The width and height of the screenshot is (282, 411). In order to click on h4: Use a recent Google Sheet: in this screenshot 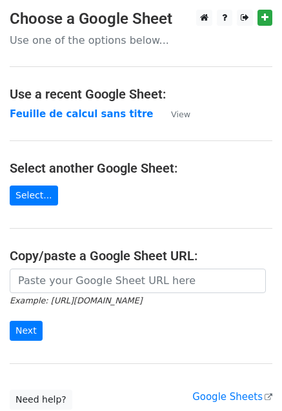, I will do `click(141, 94)`.